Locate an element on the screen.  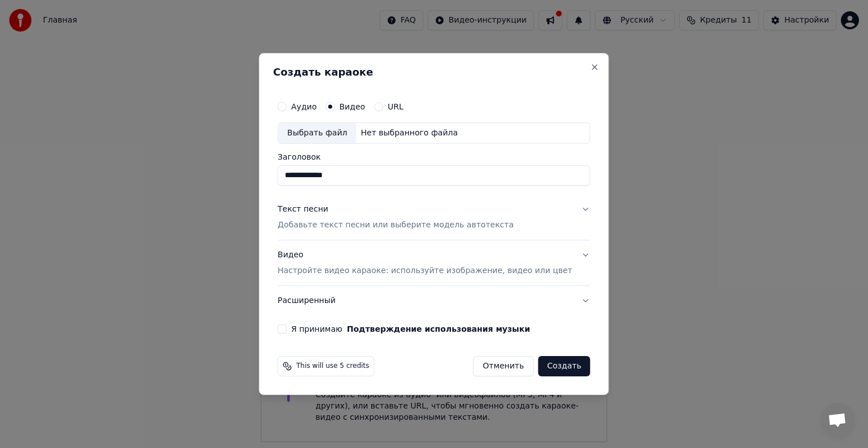
p: Настройте видео караоке: используйте изображение, видео или цвет is located at coordinates (424, 271).